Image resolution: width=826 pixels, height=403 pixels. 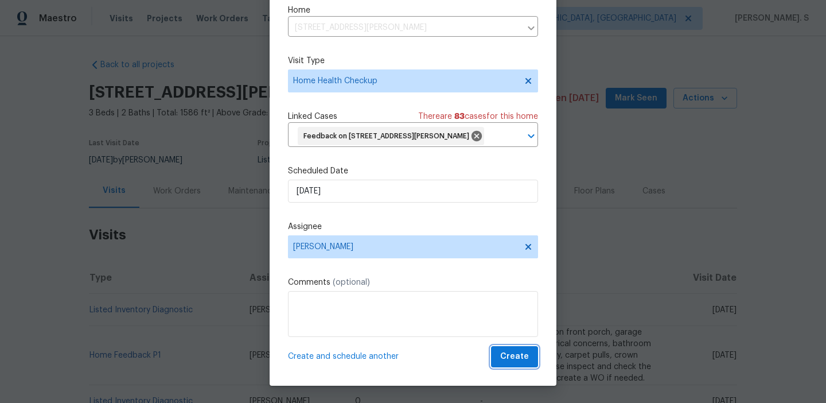 What do you see at coordinates (460, 116) in the screenshot?
I see `span: 83` at bounding box center [460, 116].